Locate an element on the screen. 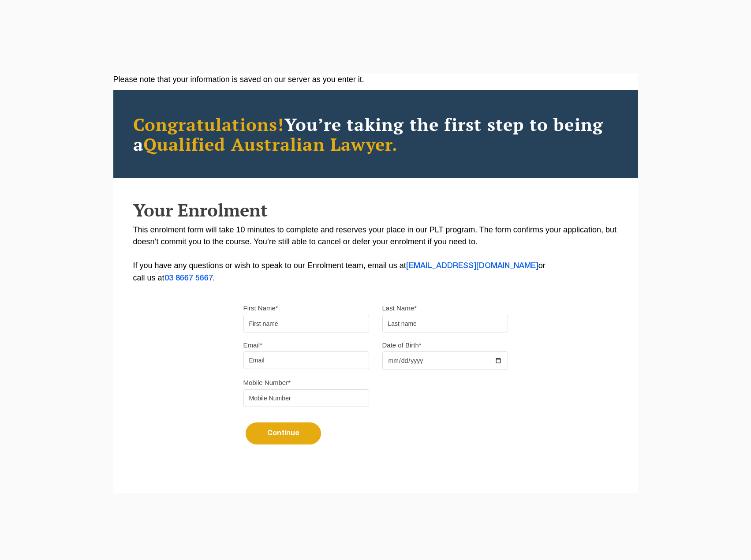 The width and height of the screenshot is (751, 560). span: Qualified Australian Lawyer. is located at coordinates (271, 144).